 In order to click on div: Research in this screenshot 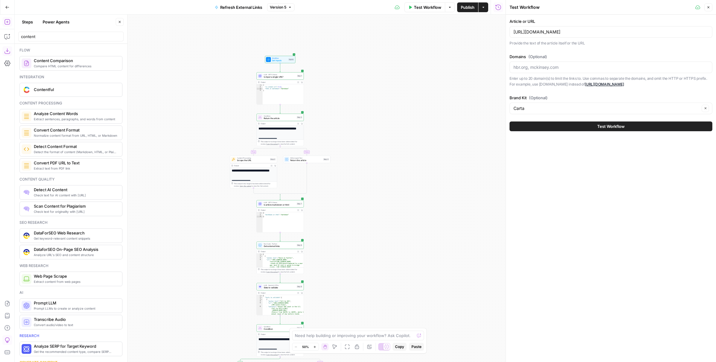, I will do `click(71, 336)`.